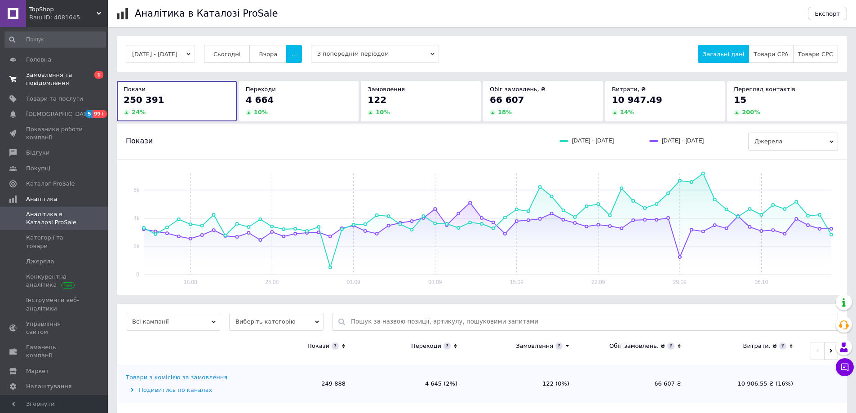 Image resolution: width=856 pixels, height=413 pixels. What do you see at coordinates (680, 282) in the screenshot?
I see `text: 29.09` at bounding box center [680, 282].